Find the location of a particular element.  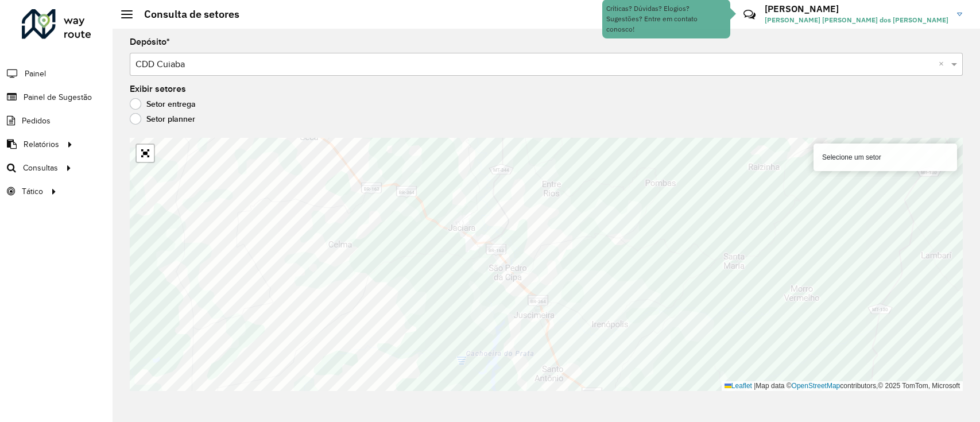

label: Setor entrega is located at coordinates (162, 104).